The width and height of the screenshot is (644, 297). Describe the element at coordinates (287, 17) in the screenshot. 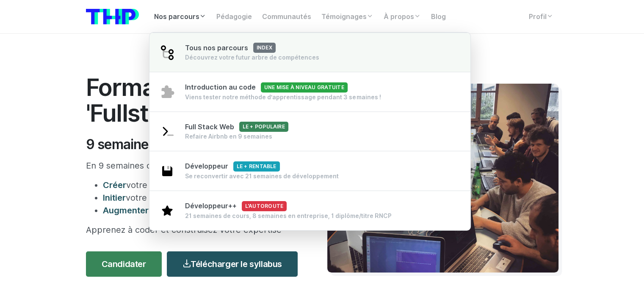

I see `a: Communautés` at that location.